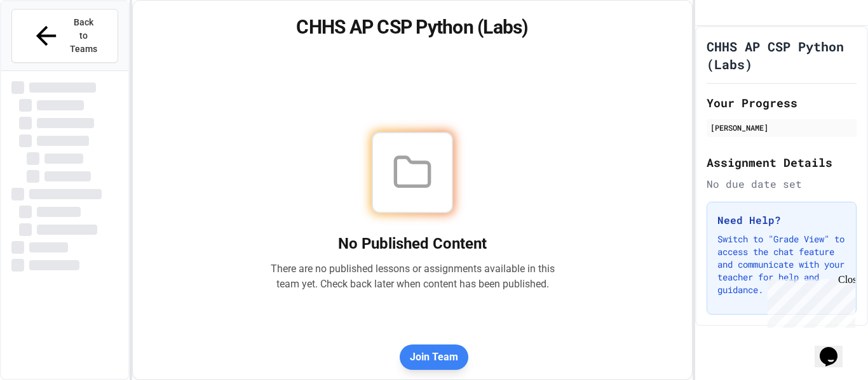  What do you see at coordinates (434, 357) in the screenshot?
I see `button: Join Team` at bounding box center [434, 357].